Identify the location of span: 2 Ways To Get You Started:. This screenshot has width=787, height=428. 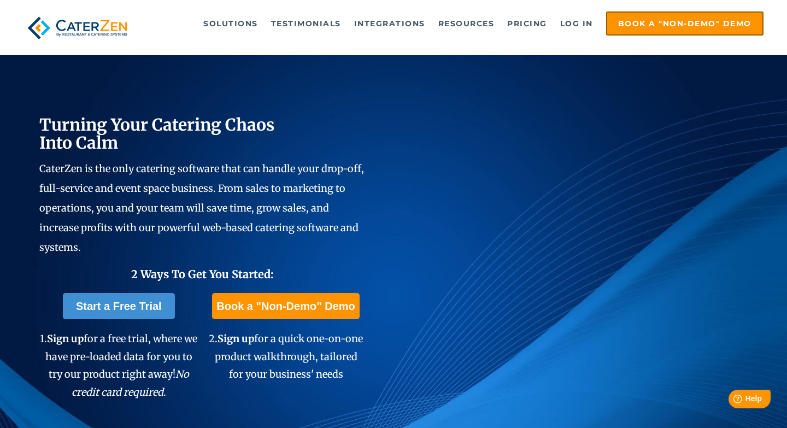
(202, 274).